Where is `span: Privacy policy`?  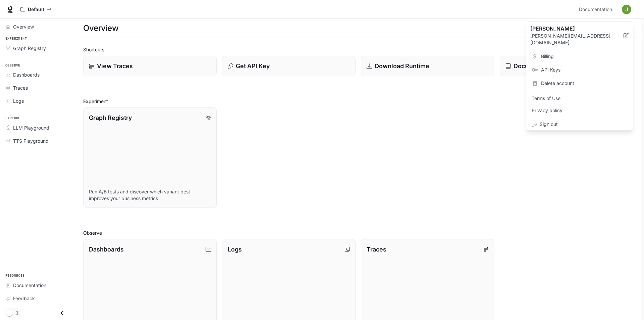
span: Privacy policy is located at coordinates (579, 110).